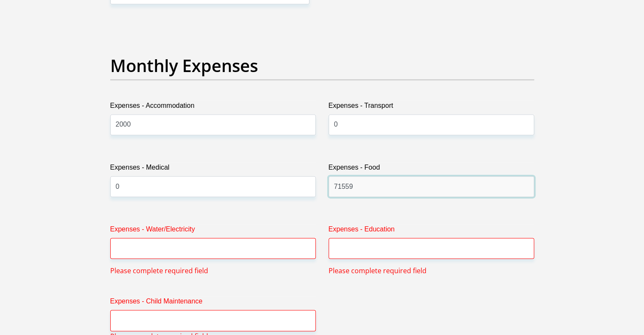 The image size is (644, 335). I want to click on label: Expenses - Food, so click(431, 169).